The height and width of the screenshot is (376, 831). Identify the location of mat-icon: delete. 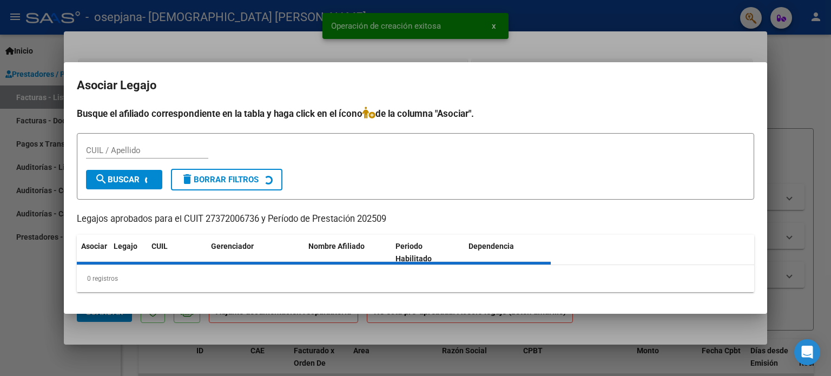
(187, 179).